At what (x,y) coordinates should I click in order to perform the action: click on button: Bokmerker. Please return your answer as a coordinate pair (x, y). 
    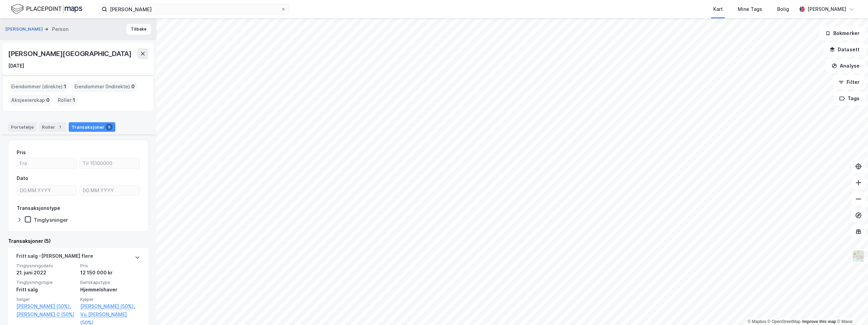
    Looking at the image, I should click on (842, 33).